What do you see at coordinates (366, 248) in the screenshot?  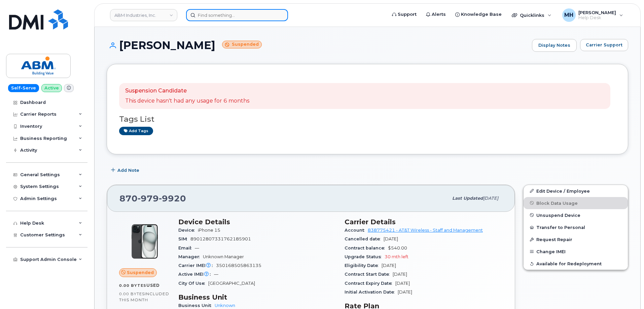 I see `span: Contract balance` at bounding box center [366, 248].